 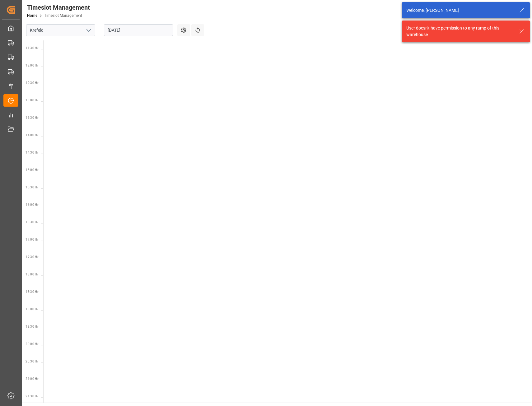 I want to click on span: 15:00 Hr, so click(x=31, y=170).